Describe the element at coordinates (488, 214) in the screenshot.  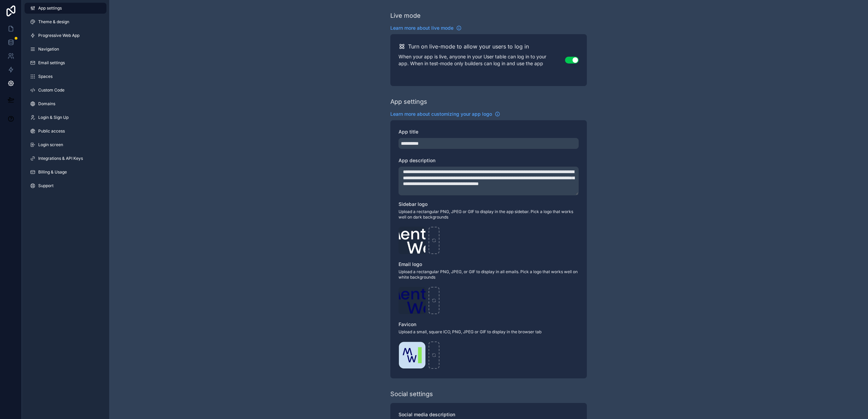
I see `span: Upload a rectangular PNG, JPEG or GIF to display in the app sidebar. Pick a logo that works well ...` at that location.